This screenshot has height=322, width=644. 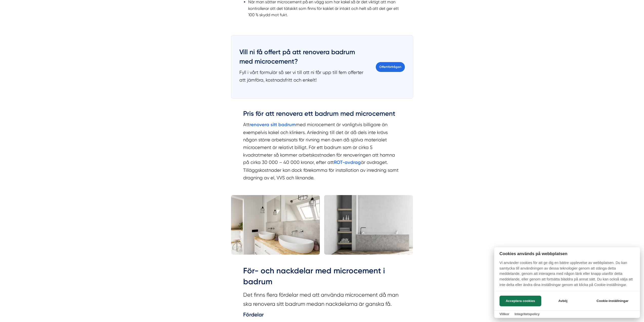 I want to click on h2: Cookies används på webbplatsen, so click(x=567, y=254).